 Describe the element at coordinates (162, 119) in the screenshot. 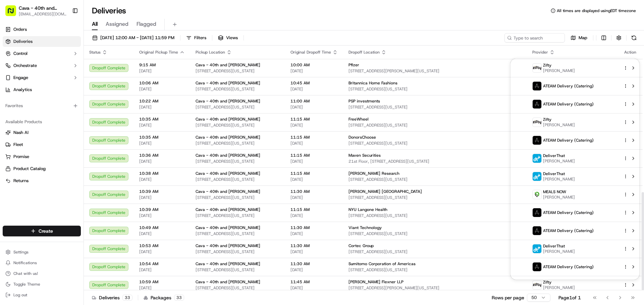

I see `span: 10:35 AM` at that location.